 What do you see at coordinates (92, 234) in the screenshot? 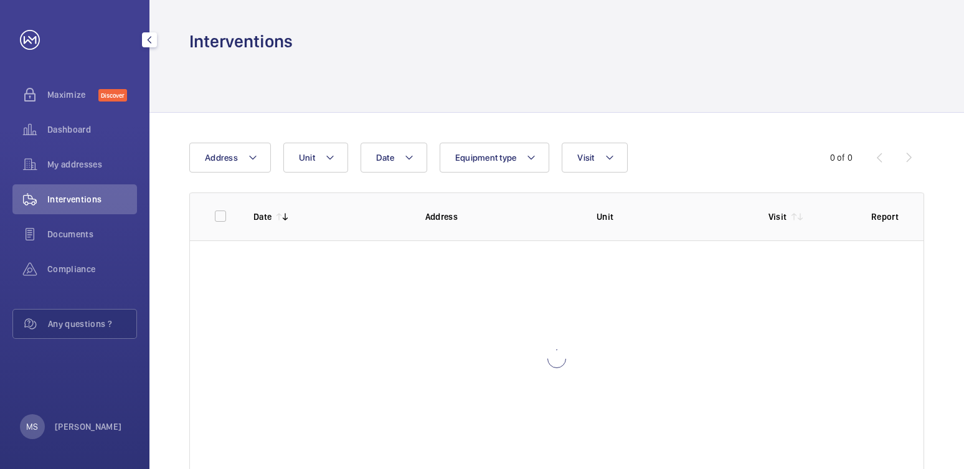
I see `span: Documents` at bounding box center [92, 234].